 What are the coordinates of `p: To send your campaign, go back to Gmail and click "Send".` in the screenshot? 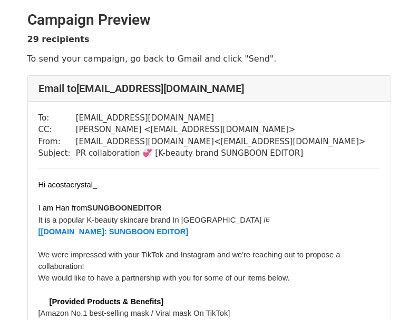 It's located at (209, 58).